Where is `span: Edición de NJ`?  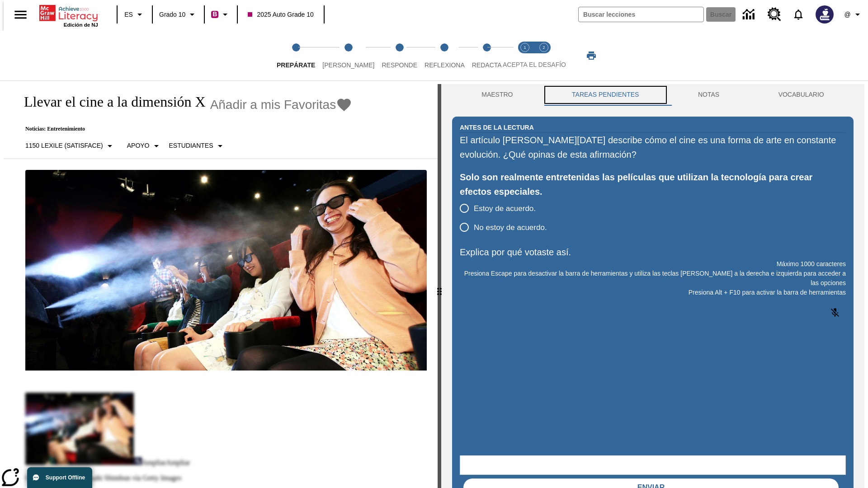
span: Edición de NJ is located at coordinates (81, 25).